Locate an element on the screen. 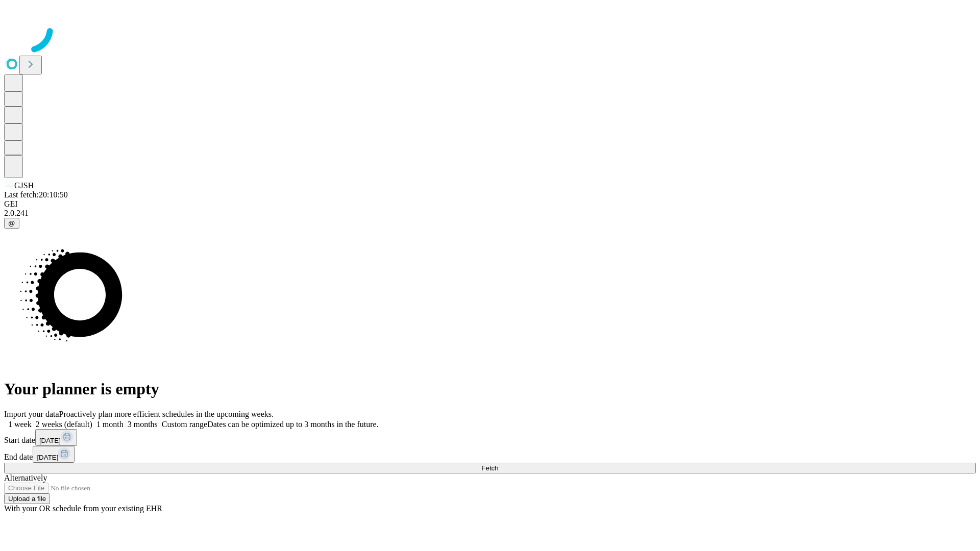  span: Last fetch: 20:10:50 is located at coordinates (36, 194).